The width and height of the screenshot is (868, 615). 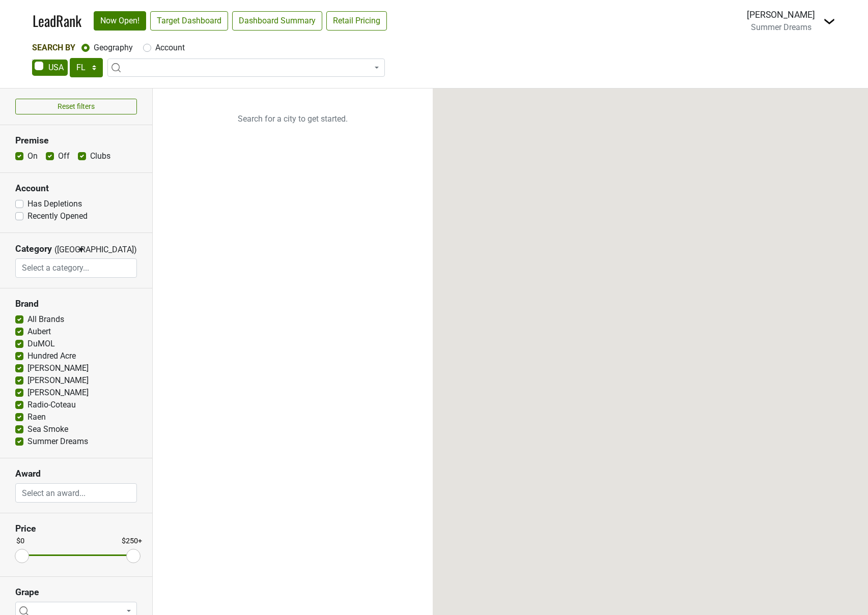 What do you see at coordinates (829, 22) in the screenshot?
I see `img: Dropdown Menu` at bounding box center [829, 22].